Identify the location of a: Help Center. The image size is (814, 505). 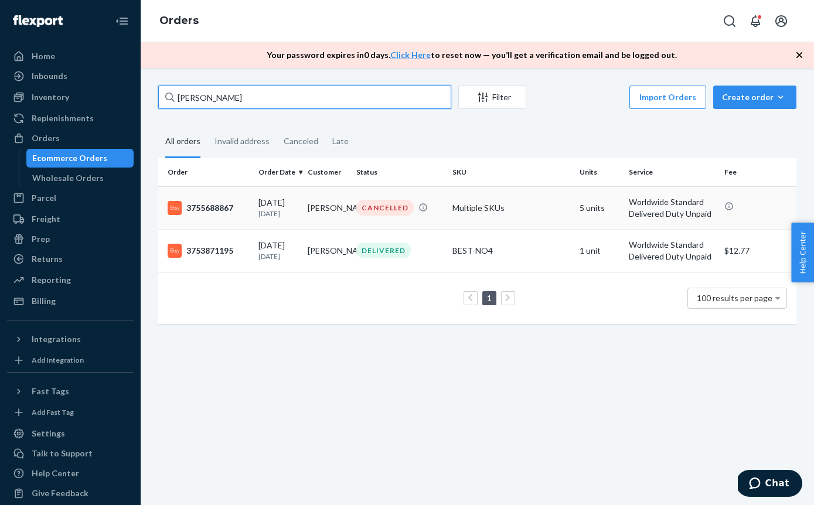
(70, 474).